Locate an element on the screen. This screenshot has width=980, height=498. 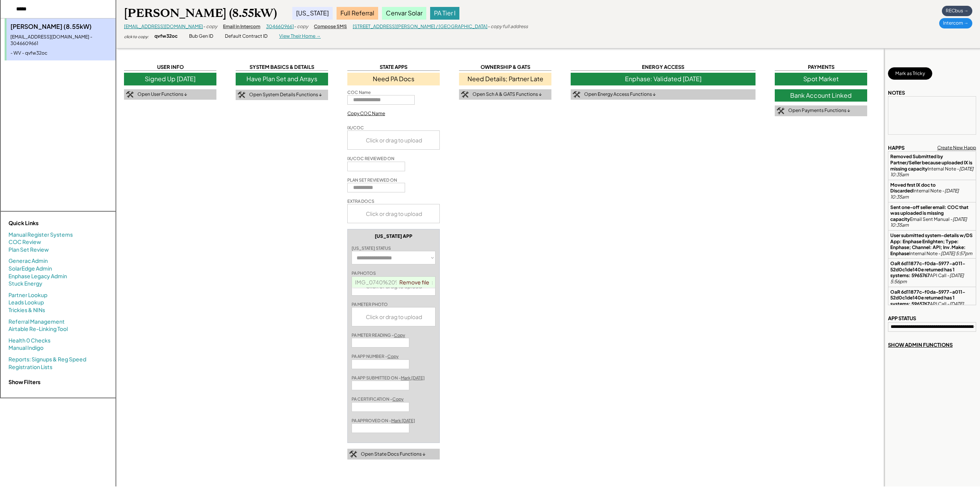
a: Plan Set Review is located at coordinates (29, 249).